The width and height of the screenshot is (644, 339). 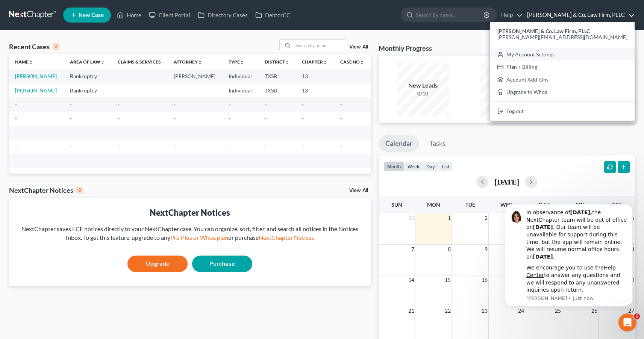 I want to click on div: Recent Cases, so click(x=34, y=47).